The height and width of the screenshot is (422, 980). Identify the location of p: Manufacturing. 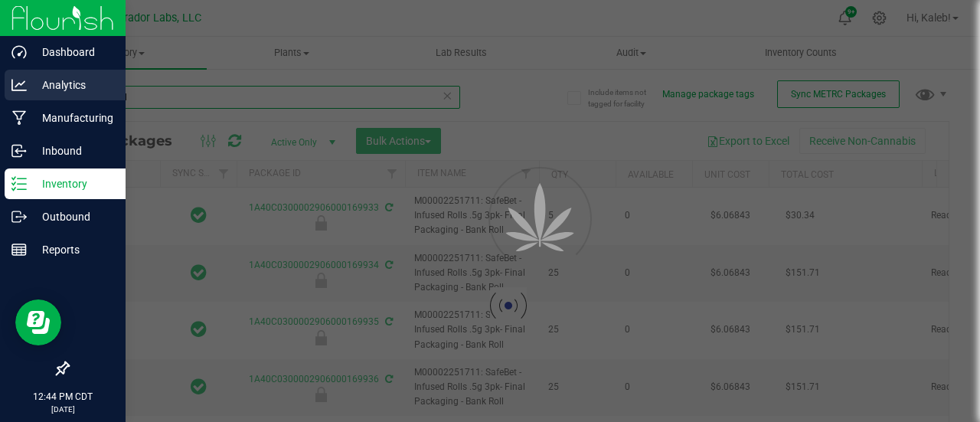
(73, 118).